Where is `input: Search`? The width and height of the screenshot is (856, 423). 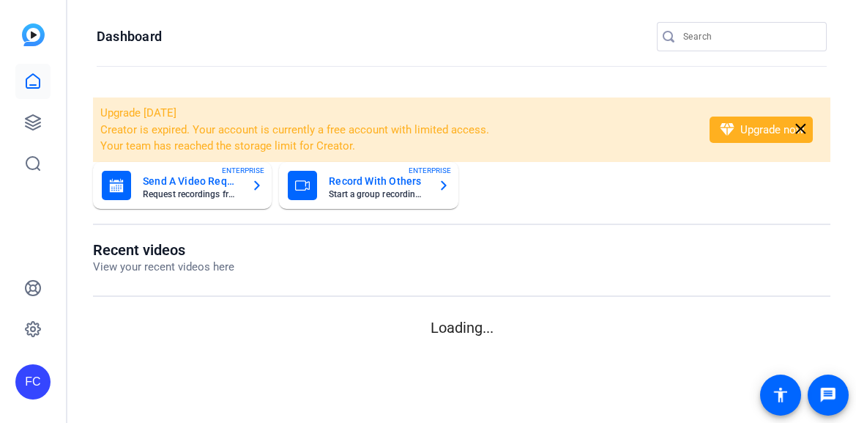
input: Search is located at coordinates (749, 37).